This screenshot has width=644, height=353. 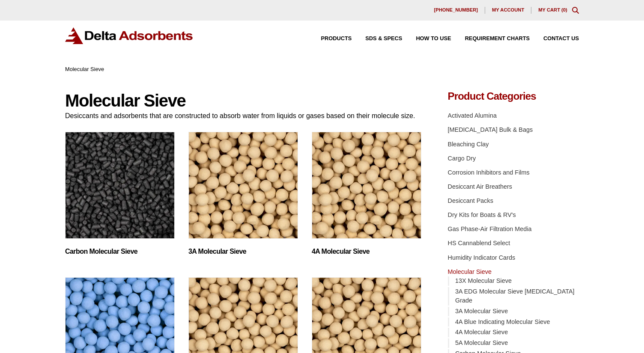 What do you see at coordinates (483, 280) in the screenshot?
I see `a: 13X Molecular Sieve` at bounding box center [483, 280].